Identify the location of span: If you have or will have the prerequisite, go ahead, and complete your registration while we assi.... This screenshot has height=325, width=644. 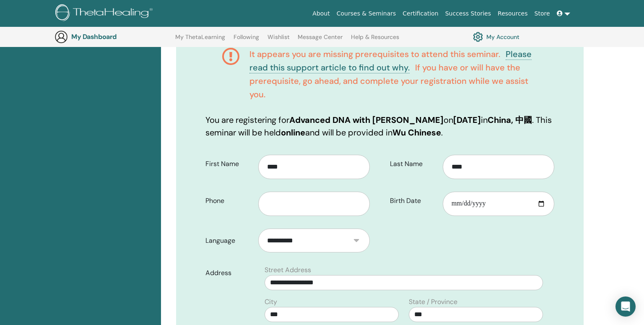
(389, 81).